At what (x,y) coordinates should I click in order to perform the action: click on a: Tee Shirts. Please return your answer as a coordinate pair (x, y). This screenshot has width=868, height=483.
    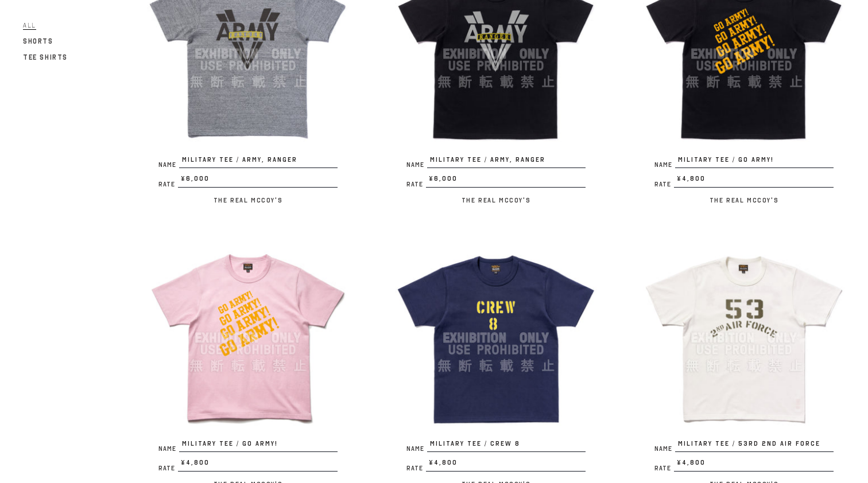
    Looking at the image, I should click on (45, 57).